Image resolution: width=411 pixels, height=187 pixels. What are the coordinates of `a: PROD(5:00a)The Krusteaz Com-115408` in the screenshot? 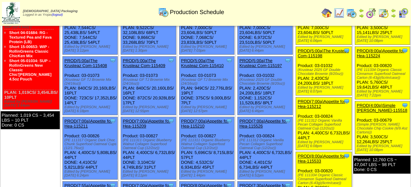 It's located at (86, 63).